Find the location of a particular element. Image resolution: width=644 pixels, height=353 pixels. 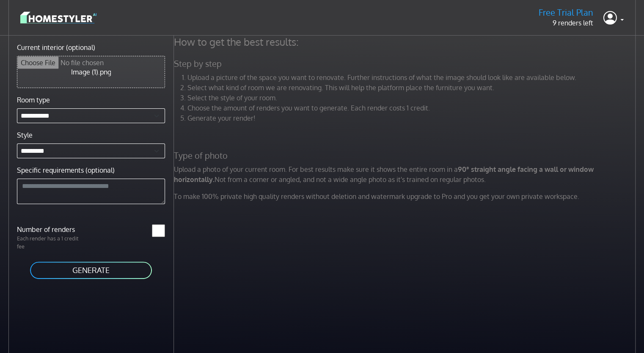

h5: Step by step is located at coordinates (406, 63).